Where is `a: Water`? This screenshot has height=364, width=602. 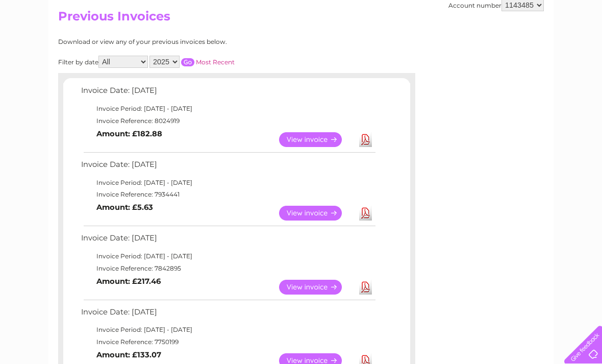
a: Water is located at coordinates (432, 47).